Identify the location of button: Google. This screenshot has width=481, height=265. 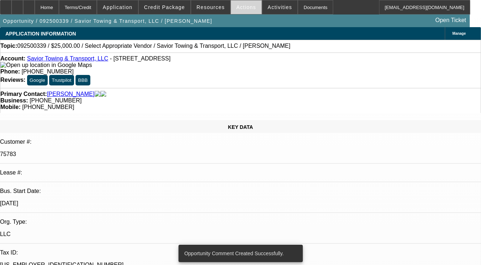
(37, 80).